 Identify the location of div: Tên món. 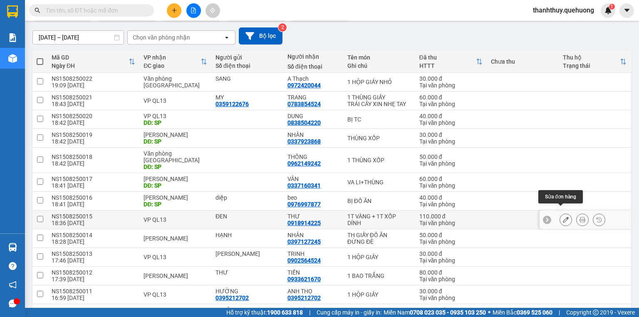
(379, 57).